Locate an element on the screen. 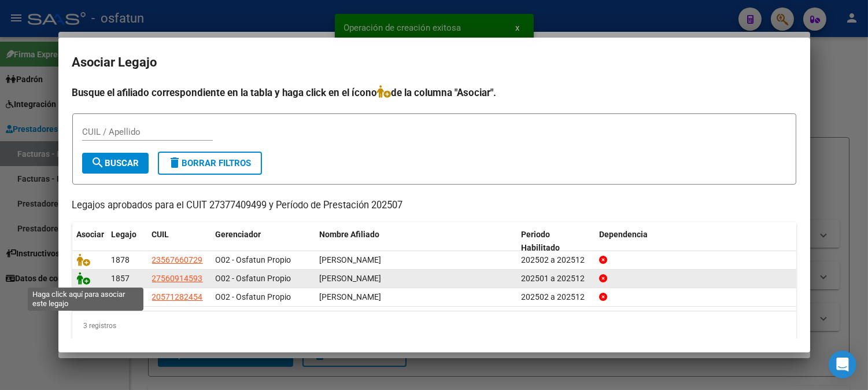 Image resolution: width=868 pixels, height=390 pixels. mat-icon: delete is located at coordinates (175, 163).